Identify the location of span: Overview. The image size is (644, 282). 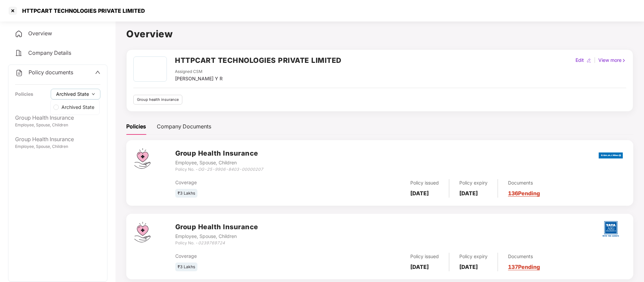
(40, 33).